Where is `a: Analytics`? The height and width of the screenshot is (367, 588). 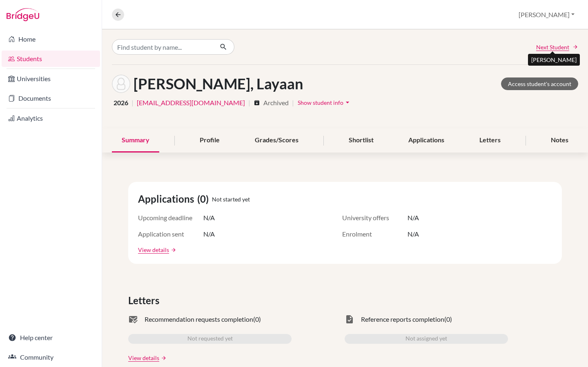 a: Analytics is located at coordinates (51, 119).